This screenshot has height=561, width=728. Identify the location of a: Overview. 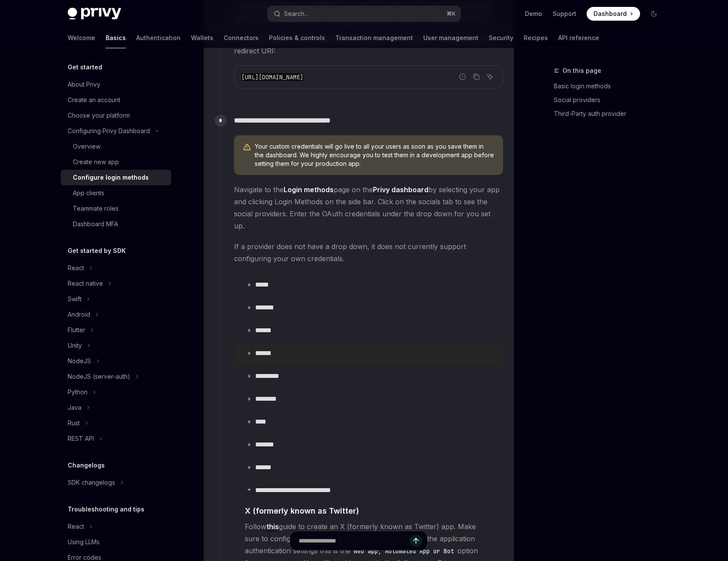
(116, 147).